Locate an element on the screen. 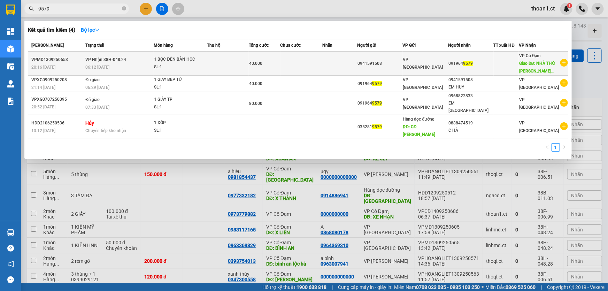 The width and height of the screenshot is (608, 291). img: logo-vxr is located at coordinates (10, 10).